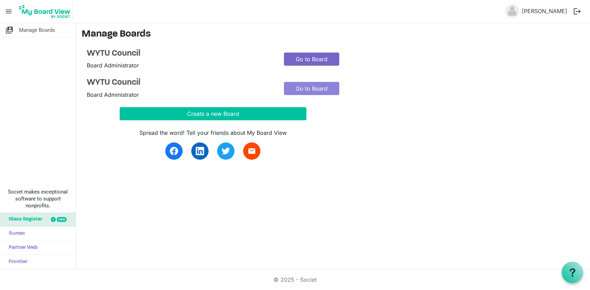  What do you see at coordinates (37, 30) in the screenshot?
I see `span: Manage Boards` at bounding box center [37, 30].